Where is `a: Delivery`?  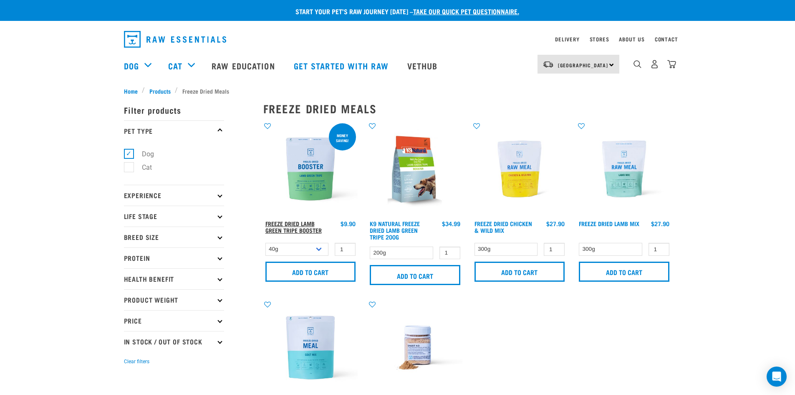 a: Delivery is located at coordinates (567, 39).